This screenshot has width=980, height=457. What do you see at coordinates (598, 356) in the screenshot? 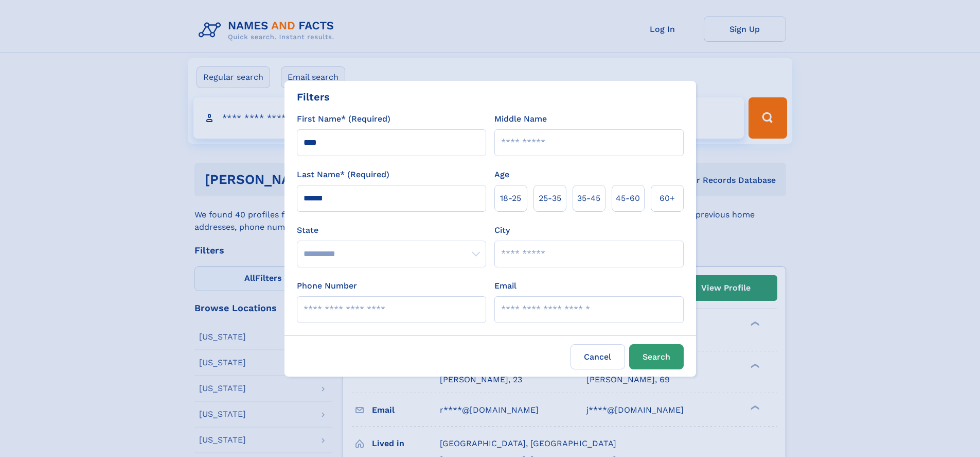
I see `label: Cancel` at bounding box center [598, 356].